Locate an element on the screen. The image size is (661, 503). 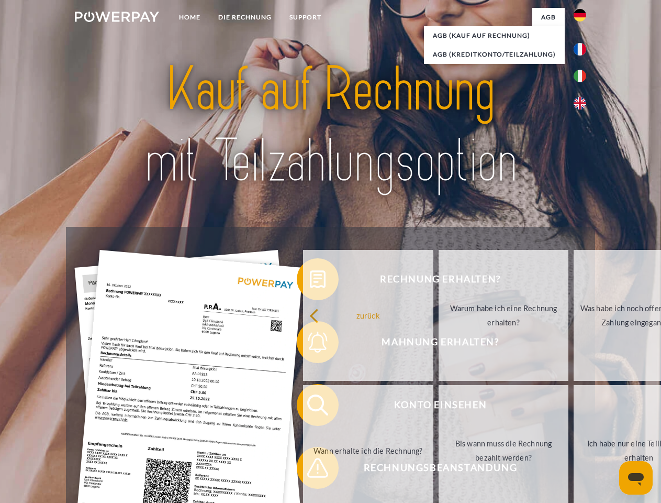
a: AGB (Kauf auf Rechnung) is located at coordinates (494, 36).